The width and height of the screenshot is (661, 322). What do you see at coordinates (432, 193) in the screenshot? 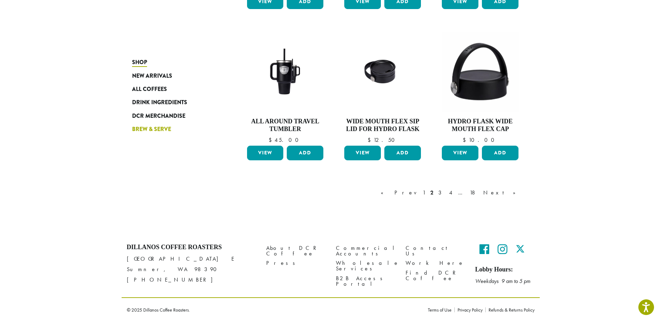
I see `a: 2` at bounding box center [432, 193].